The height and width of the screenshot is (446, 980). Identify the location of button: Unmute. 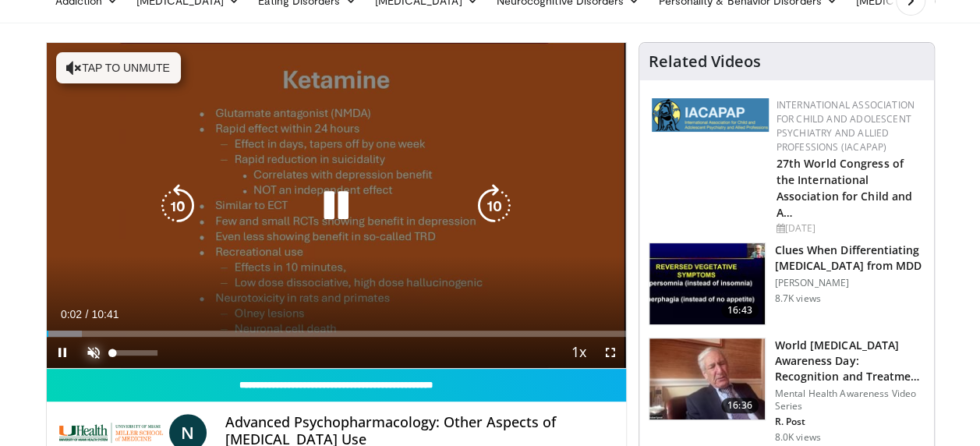
(93, 353).